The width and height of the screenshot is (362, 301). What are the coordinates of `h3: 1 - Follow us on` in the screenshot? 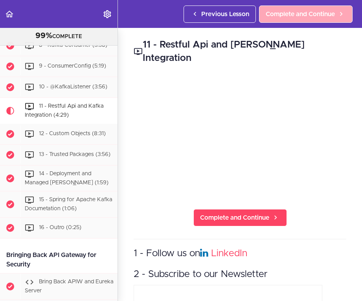 It's located at (240, 253).